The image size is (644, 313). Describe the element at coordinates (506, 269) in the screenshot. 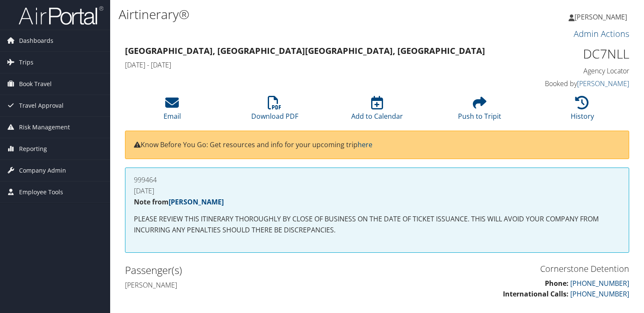

I see `h3: Cornerstone Detention` at that location.